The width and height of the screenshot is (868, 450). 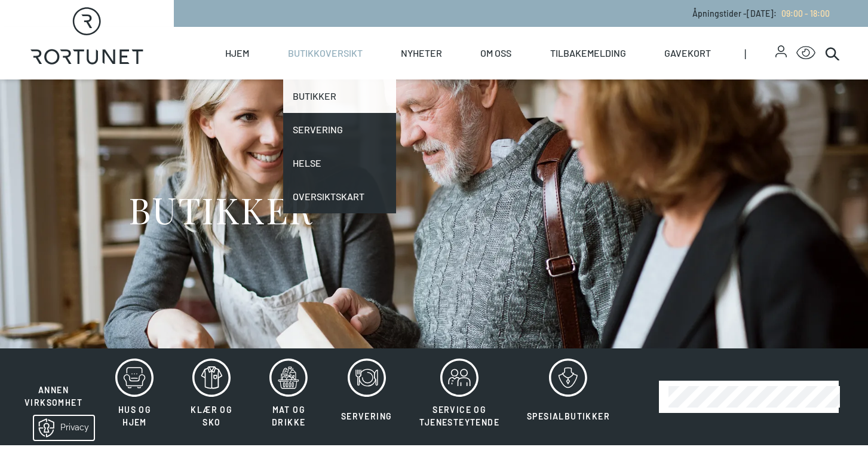 What do you see at coordinates (339, 197) in the screenshot?
I see `a: Oversiktskart` at bounding box center [339, 197].